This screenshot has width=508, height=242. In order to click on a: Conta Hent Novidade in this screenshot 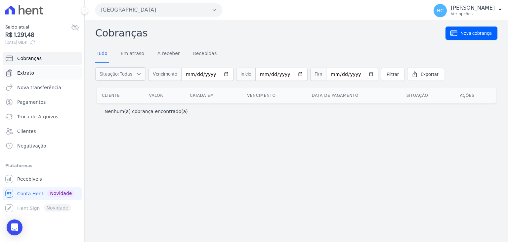, I will do `click(42, 193)`.